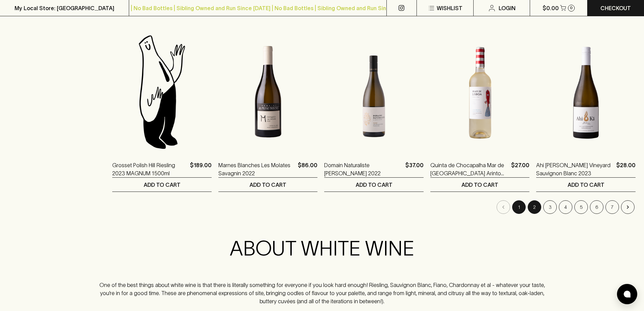 Image resolution: width=644 pixels, height=311 pixels. What do you see at coordinates (268, 92) in the screenshot?
I see `img: Marnes Blanches Les Molates Savagnin 2022` at bounding box center [268, 92].